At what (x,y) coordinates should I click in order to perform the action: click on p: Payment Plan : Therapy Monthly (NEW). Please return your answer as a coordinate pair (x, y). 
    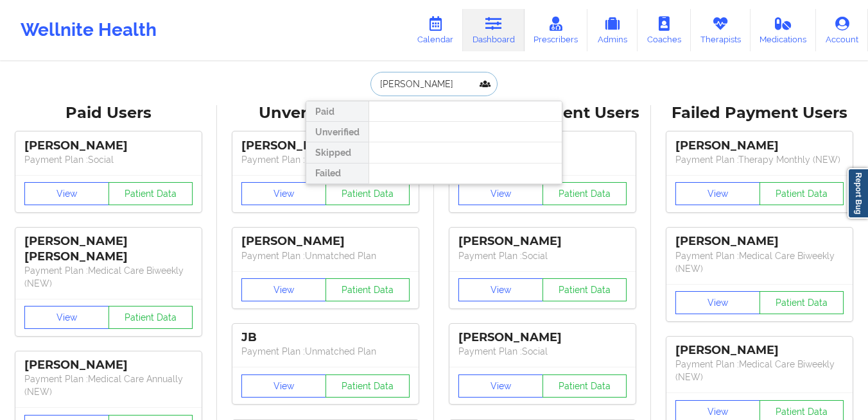
    Looking at the image, I should click on (760, 160).